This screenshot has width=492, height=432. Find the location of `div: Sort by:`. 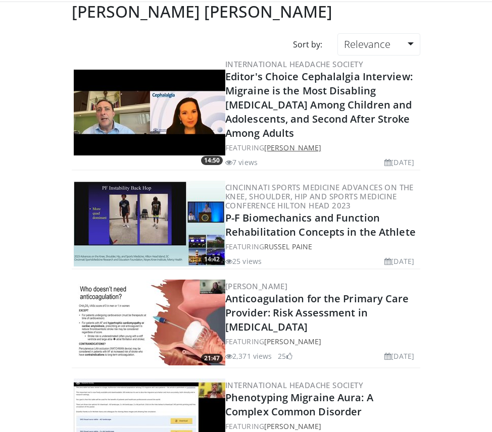

div: Sort by: is located at coordinates (307, 44).